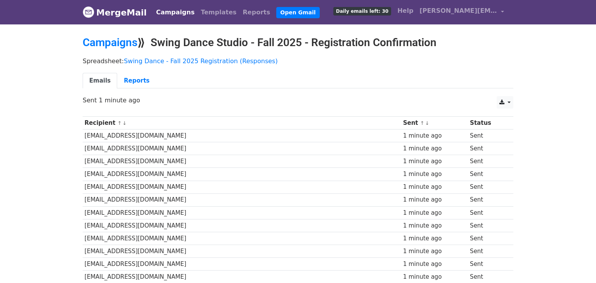 The height and width of the screenshot is (283, 596). What do you see at coordinates (298, 100) in the screenshot?
I see `p: Sent 1 minute ago` at bounding box center [298, 100].